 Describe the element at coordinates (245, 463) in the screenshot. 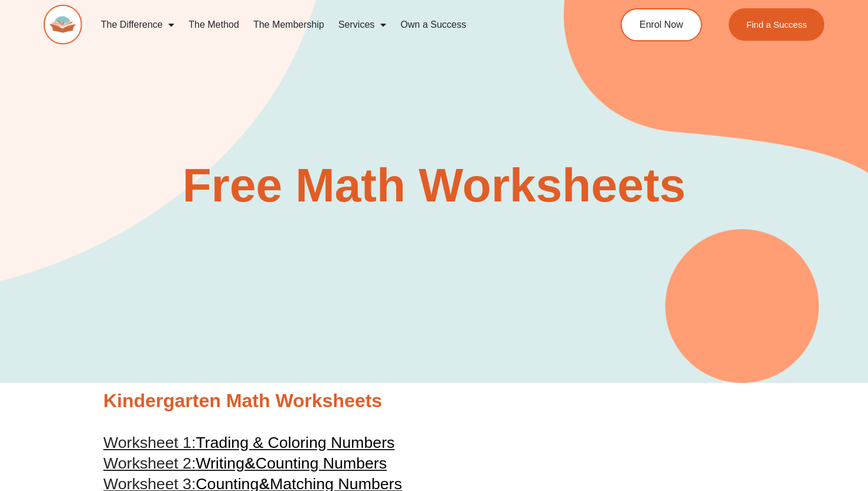

I see `a: Worksheet 2:Writing&Counting Numbers` at that location.